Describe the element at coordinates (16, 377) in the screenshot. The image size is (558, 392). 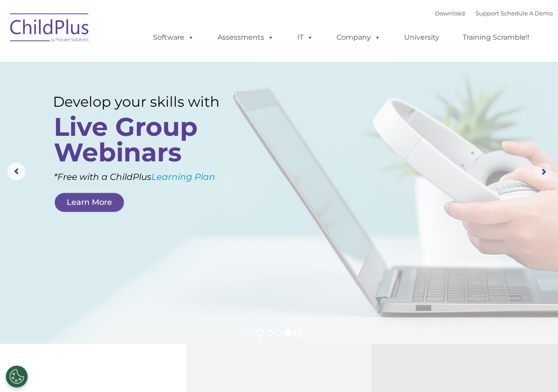
I see `button: Cookies Settings` at that location.